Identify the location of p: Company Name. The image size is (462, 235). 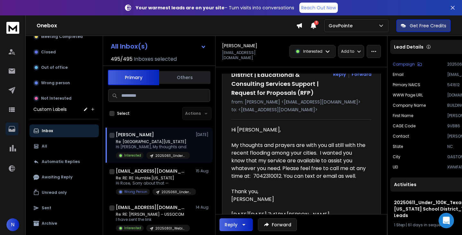
(409, 105).